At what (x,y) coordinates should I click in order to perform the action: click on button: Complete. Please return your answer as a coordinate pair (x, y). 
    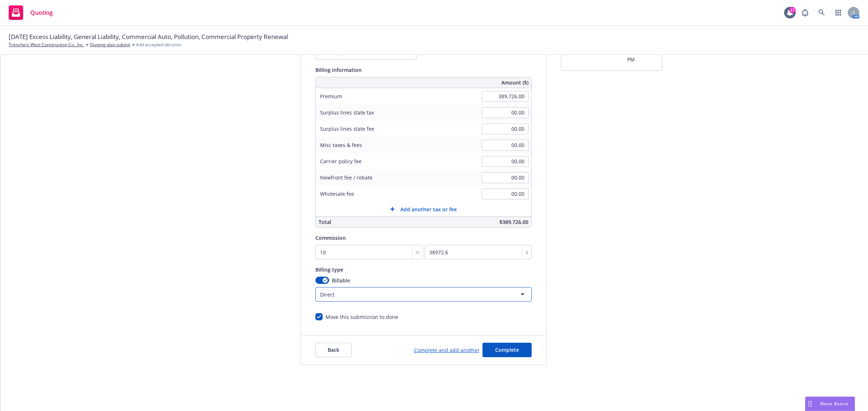
    Looking at the image, I should click on (507, 351).